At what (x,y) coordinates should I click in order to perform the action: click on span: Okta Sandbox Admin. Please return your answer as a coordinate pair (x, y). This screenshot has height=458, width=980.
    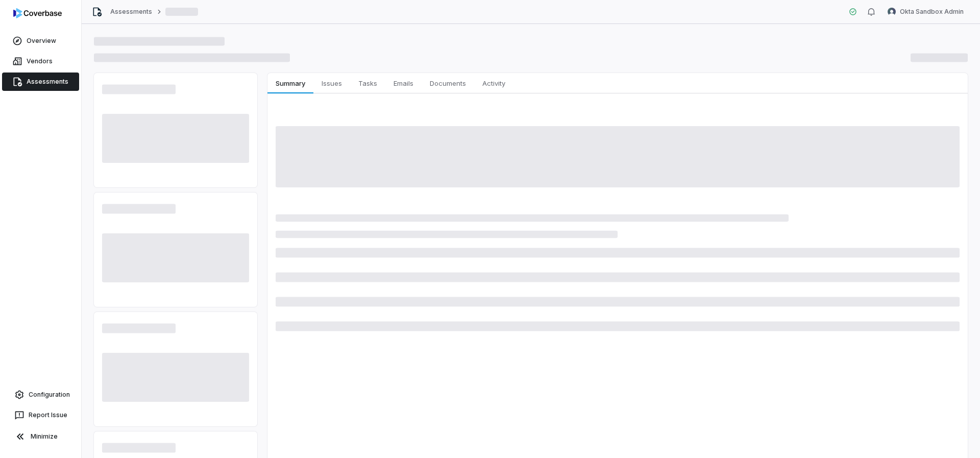
    Looking at the image, I should click on (932, 12).